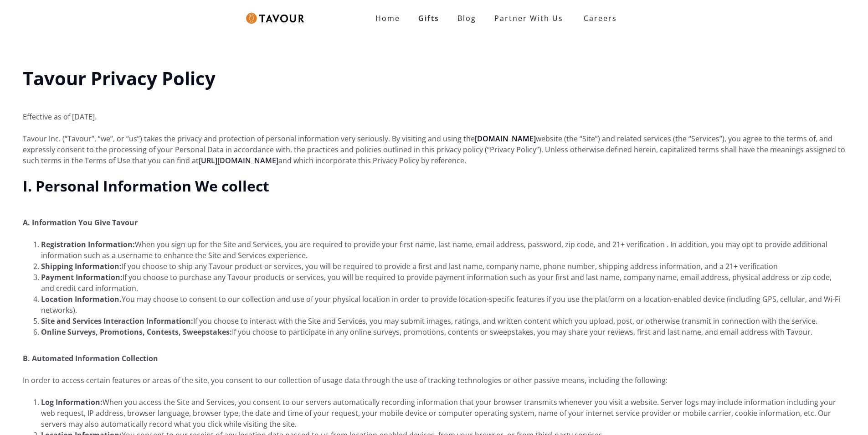  I want to click on strong: Online Surveys, Promotions, Contests, Sweepstakes:, so click(136, 332).